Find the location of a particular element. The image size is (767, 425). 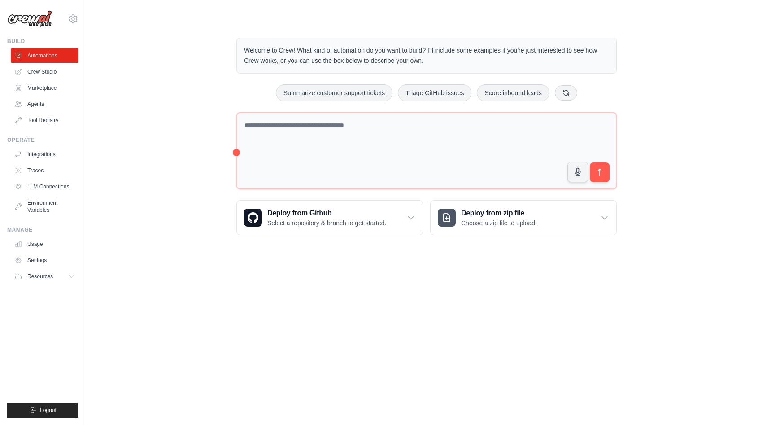

div: Manage is located at coordinates (43, 230).